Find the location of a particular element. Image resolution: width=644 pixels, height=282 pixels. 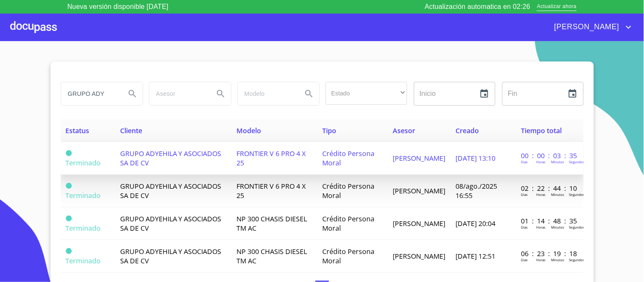

span: Modelo is located at coordinates (249, 131).